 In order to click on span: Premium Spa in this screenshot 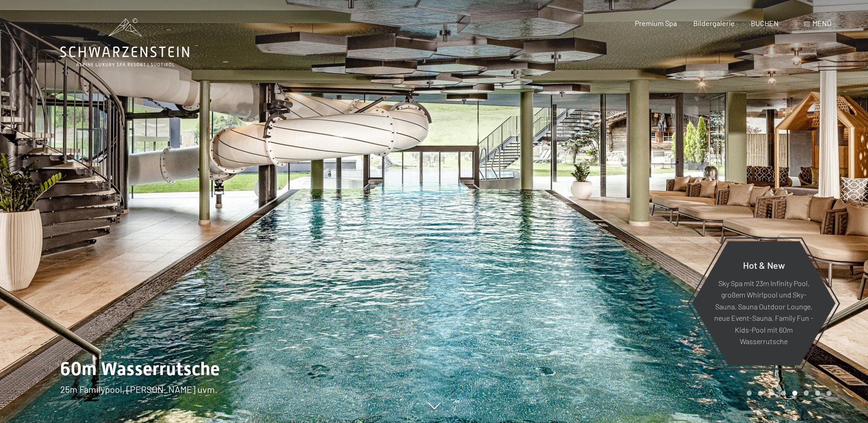, I will do `click(656, 23)`.